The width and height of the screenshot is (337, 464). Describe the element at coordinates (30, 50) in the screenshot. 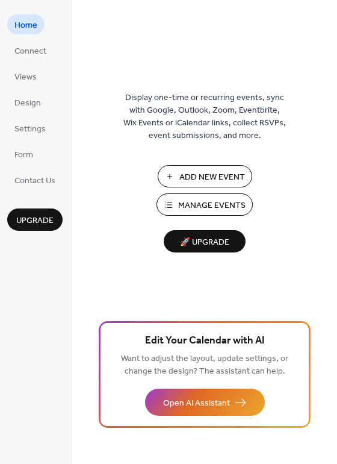

I see `a: Connect` at that location.